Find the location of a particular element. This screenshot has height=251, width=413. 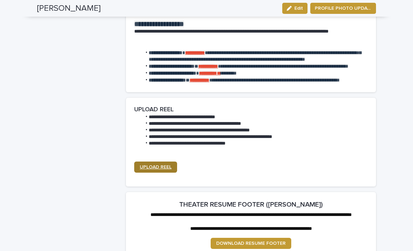

button: PROFILE PHOTO UPDATE is located at coordinates (343, 8).